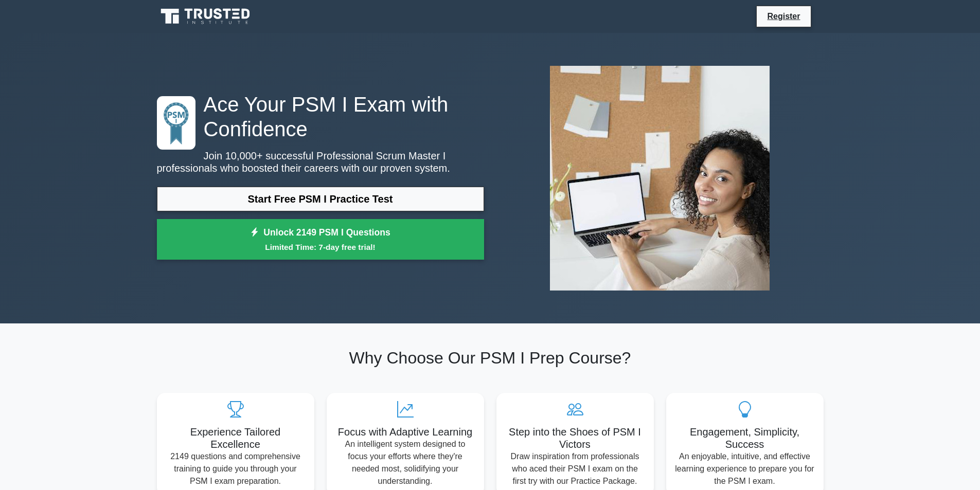 The width and height of the screenshot is (980, 490). I want to click on a: Start Free PSM I Practice Test, so click(320, 199).